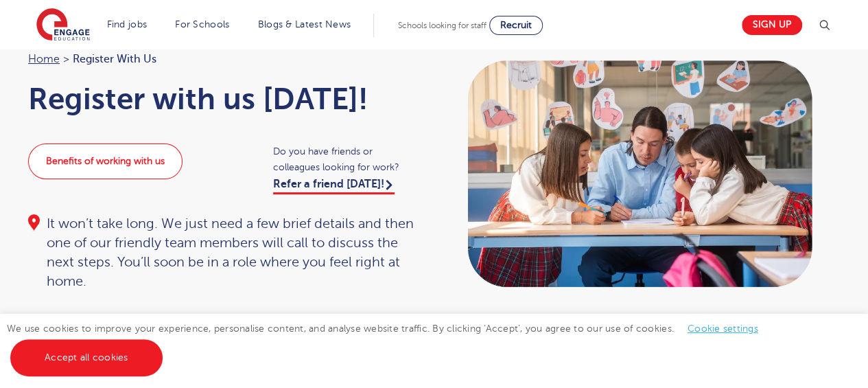 The height and width of the screenshot is (388, 868). What do you see at coordinates (224, 59) in the screenshot?
I see `nav: breadcrumb` at bounding box center [224, 59].